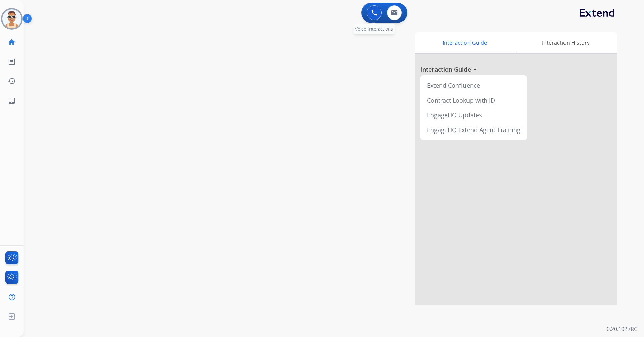 The width and height of the screenshot is (644, 337). I want to click on mat-icon: home, so click(12, 42).